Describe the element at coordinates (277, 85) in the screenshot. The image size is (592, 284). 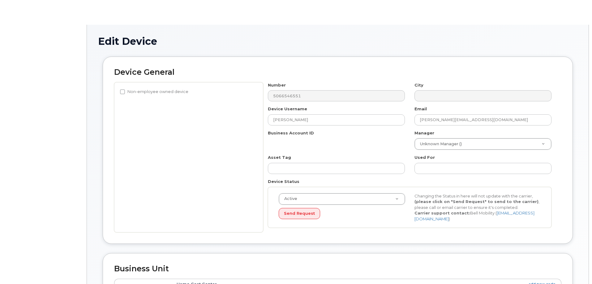
I see `label: Number` at that location.